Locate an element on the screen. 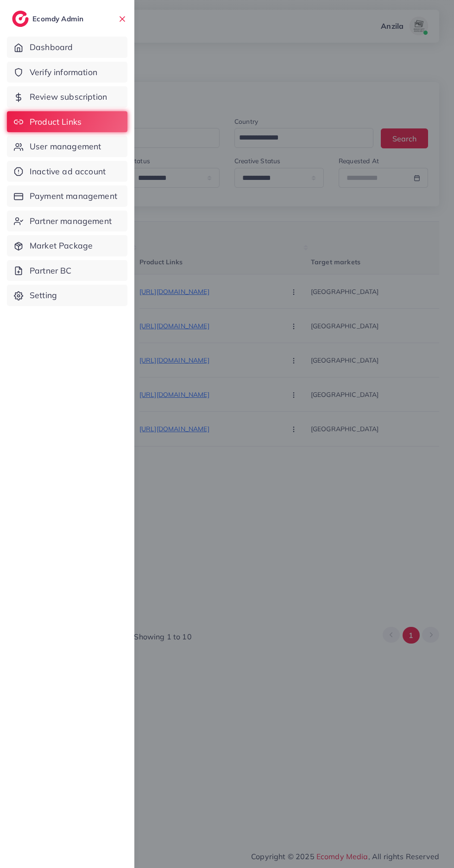 Image resolution: width=454 pixels, height=868 pixels. span: Payment management is located at coordinates (74, 197).